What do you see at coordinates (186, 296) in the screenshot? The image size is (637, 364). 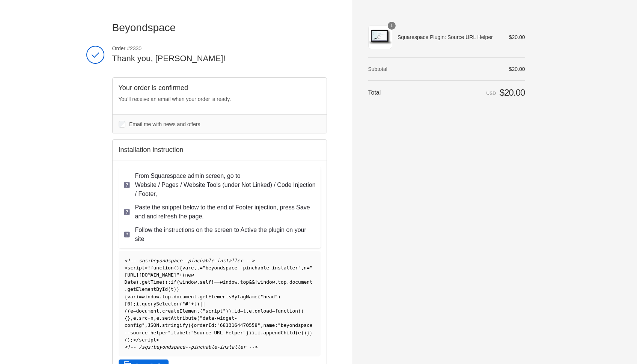 I see `span: document` at bounding box center [186, 296].